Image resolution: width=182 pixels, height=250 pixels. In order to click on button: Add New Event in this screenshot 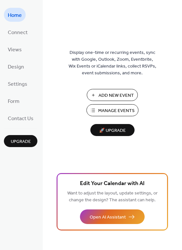, I will do `click(112, 95)`.